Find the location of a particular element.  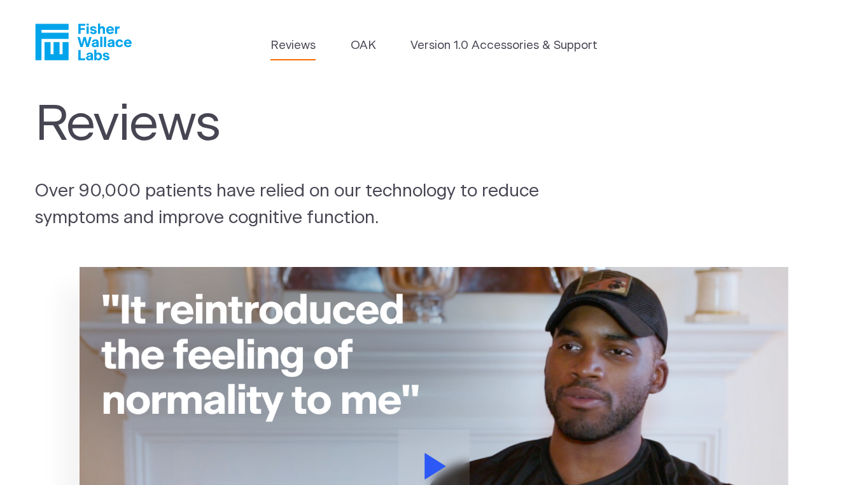

a: Reviews is located at coordinates (292, 46).